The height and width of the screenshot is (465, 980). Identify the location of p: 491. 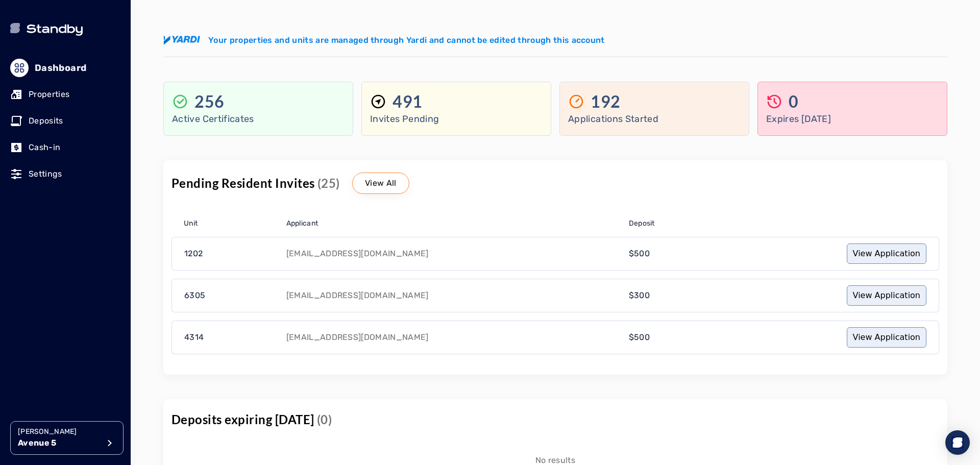
(408, 102).